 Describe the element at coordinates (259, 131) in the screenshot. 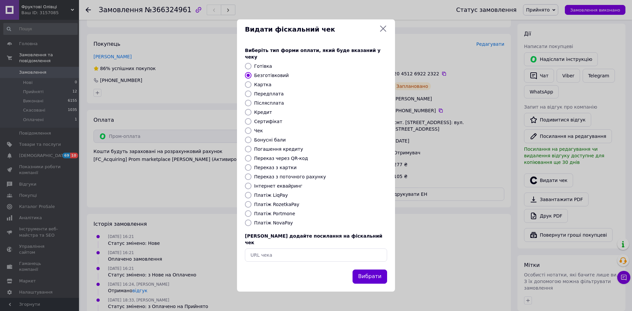

I see `label: Чек` at that location.